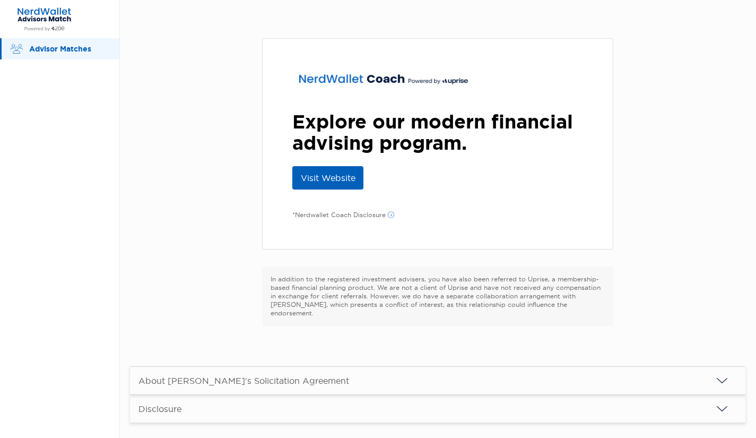  Describe the element at coordinates (438, 132) in the screenshot. I see `h3: Explore our modern financial advising program.` at that location.